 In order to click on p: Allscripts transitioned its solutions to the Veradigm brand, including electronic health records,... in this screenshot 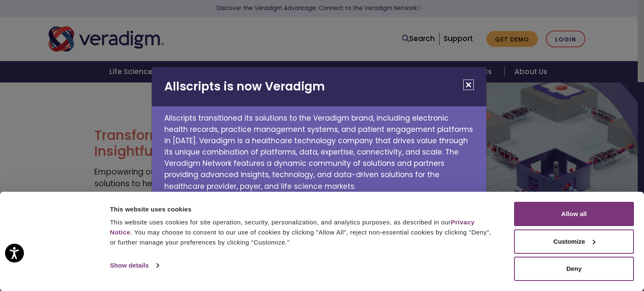, I will do `click(319, 149)`.